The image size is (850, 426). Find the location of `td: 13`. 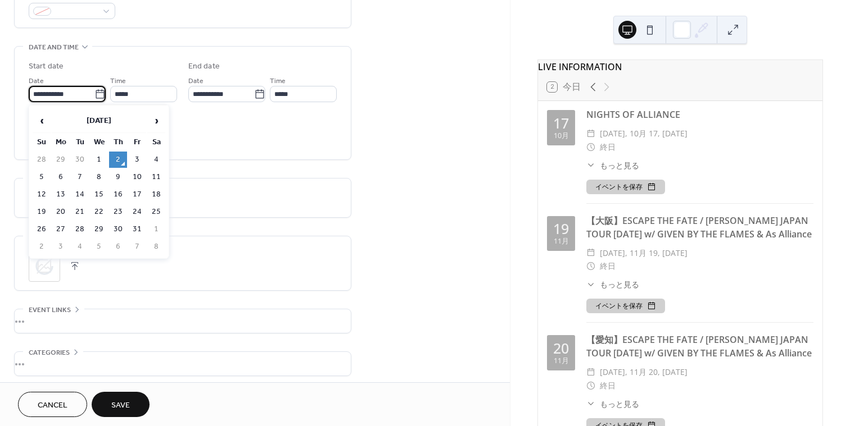

td: 13 is located at coordinates (61, 194).